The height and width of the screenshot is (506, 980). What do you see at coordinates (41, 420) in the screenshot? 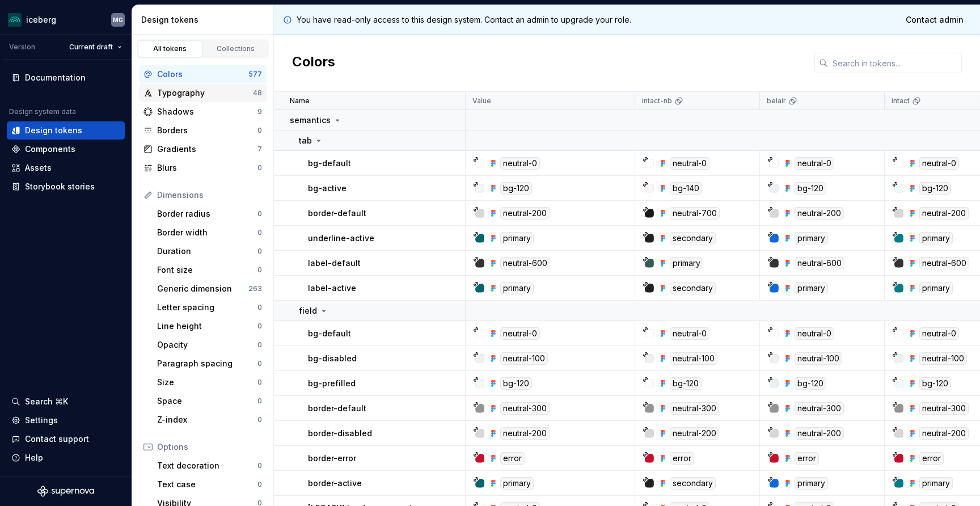
I see `div: Settings` at bounding box center [41, 420].